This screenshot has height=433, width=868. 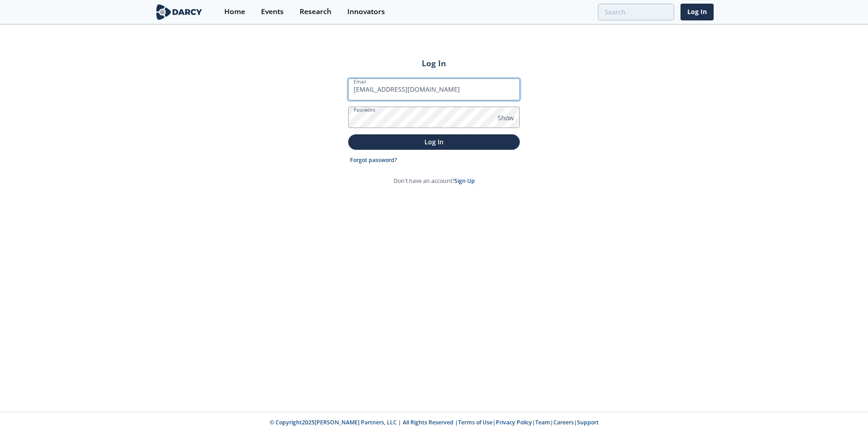 I want to click on a: Privacy Policy, so click(x=515, y=422).